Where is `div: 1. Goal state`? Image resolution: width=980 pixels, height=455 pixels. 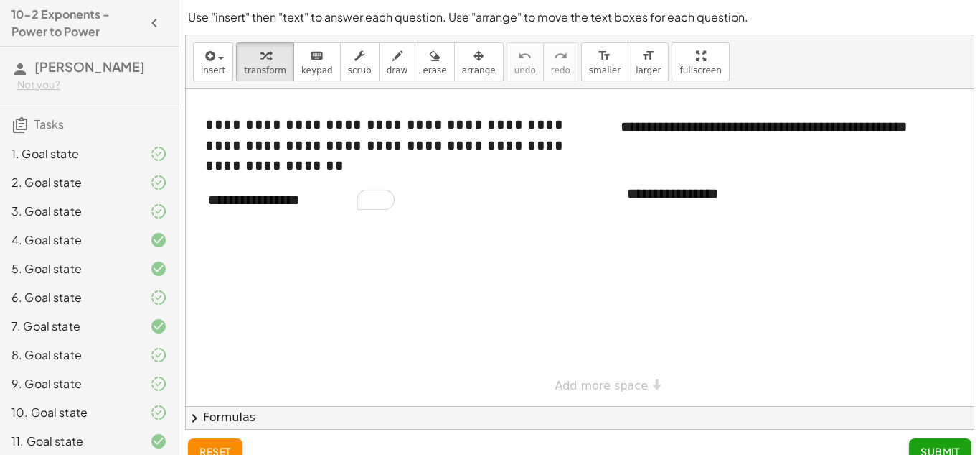
div: 1. Goal state is located at coordinates (69, 154).